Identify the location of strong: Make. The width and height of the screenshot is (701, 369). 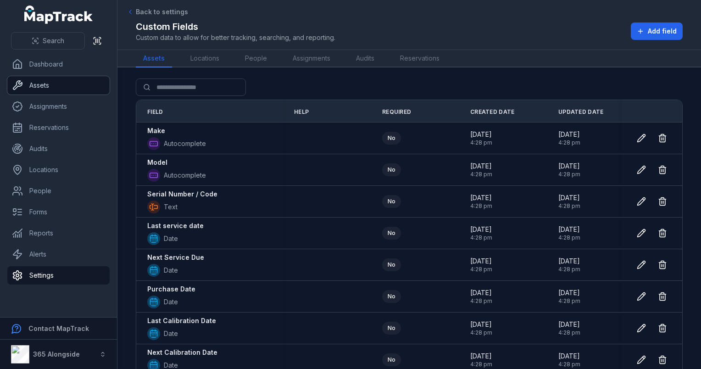
(156, 131).